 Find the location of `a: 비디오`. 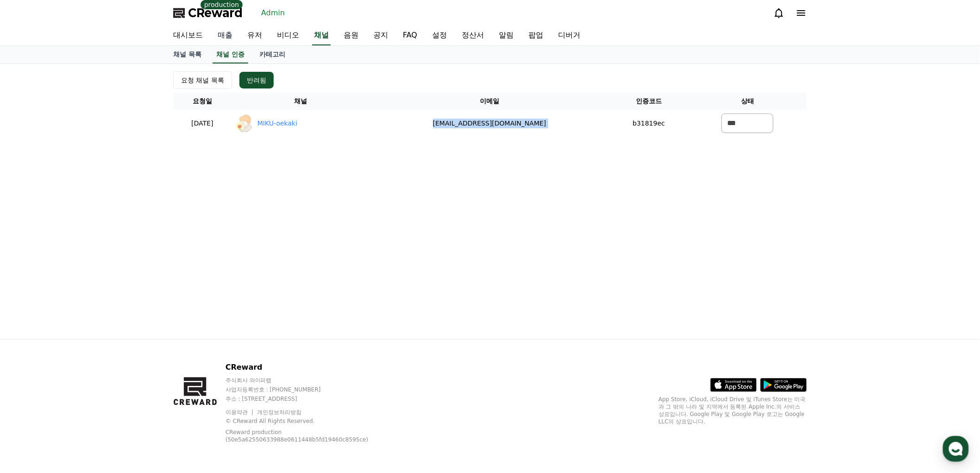

a: 비디오 is located at coordinates (288, 36).